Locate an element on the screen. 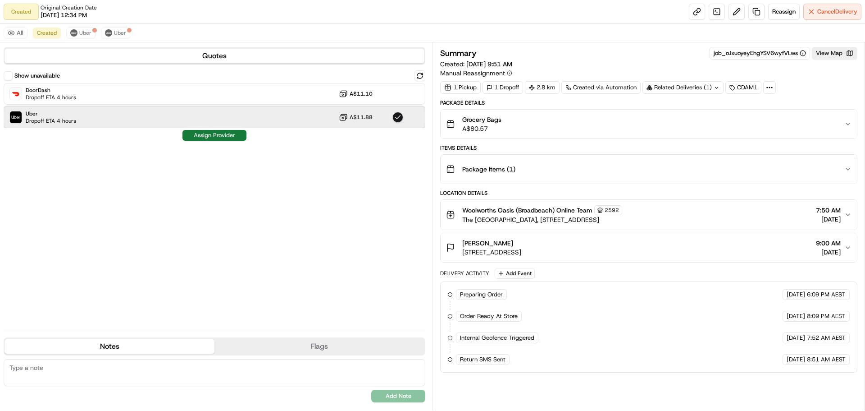  button: Assign Provider is located at coordinates (215, 135).